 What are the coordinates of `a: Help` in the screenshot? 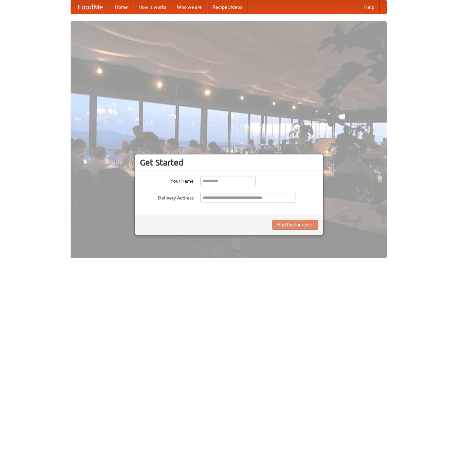 It's located at (369, 7).